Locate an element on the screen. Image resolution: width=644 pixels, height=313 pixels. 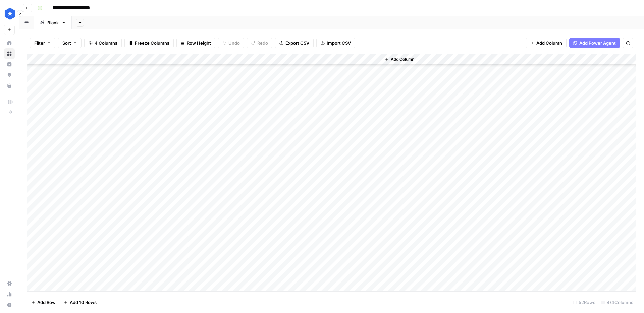
button: Add 10 Rows is located at coordinates (80, 303).